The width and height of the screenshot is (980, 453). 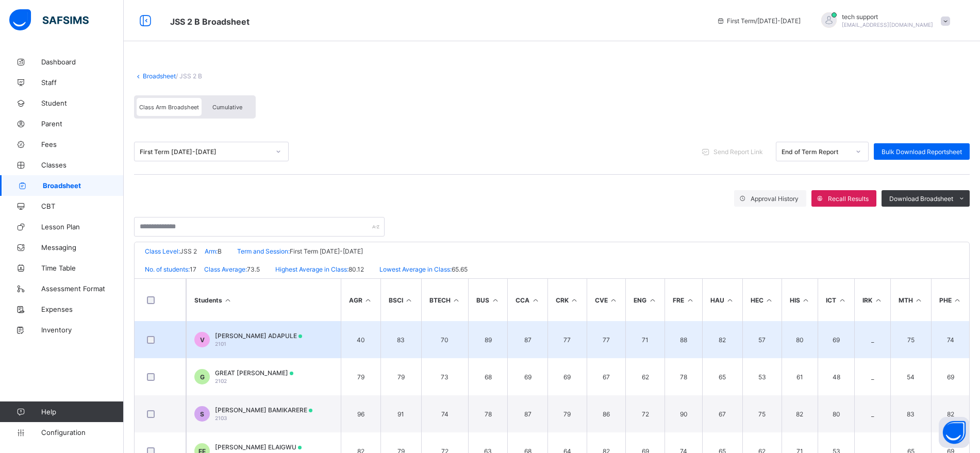 What do you see at coordinates (202, 376) in the screenshot?
I see `span: G` at bounding box center [202, 376].